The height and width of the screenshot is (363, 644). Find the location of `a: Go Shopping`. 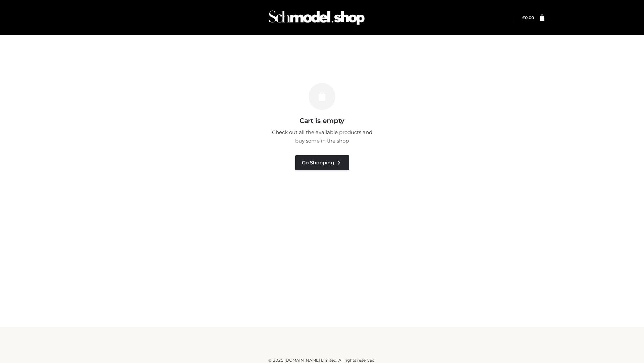

a: Go Shopping is located at coordinates (322, 162).